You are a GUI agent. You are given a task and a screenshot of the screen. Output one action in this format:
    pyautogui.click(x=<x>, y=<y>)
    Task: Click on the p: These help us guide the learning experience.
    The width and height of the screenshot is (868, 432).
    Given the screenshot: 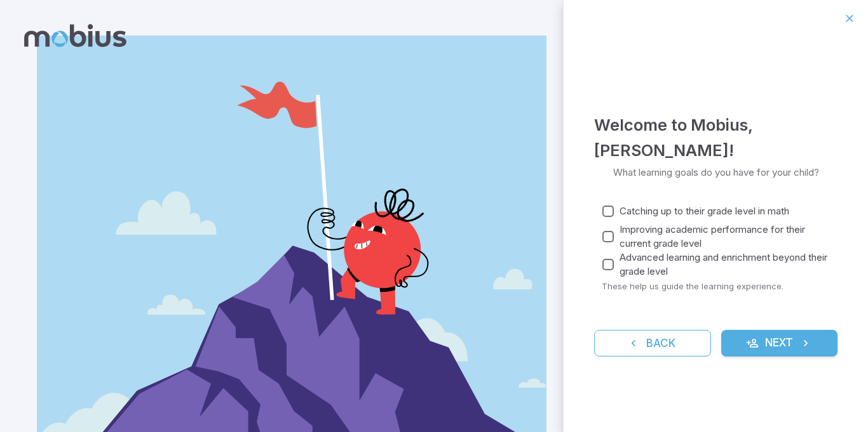 What is the action you would take?
    pyautogui.click(x=719, y=286)
    